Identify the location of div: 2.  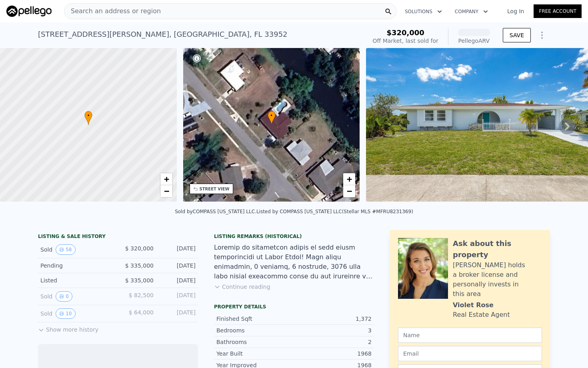
(333, 342).